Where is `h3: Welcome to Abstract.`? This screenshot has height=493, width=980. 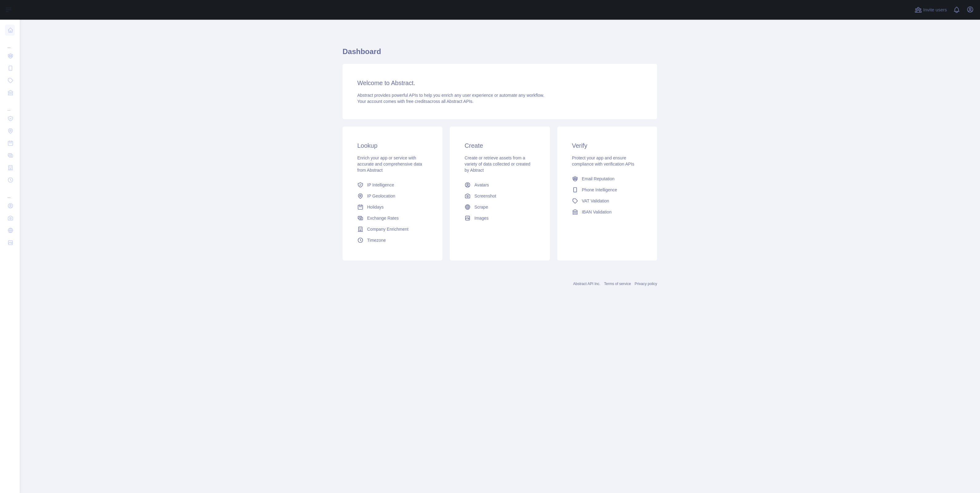
h3: Welcome to Abstract. is located at coordinates (500, 83).